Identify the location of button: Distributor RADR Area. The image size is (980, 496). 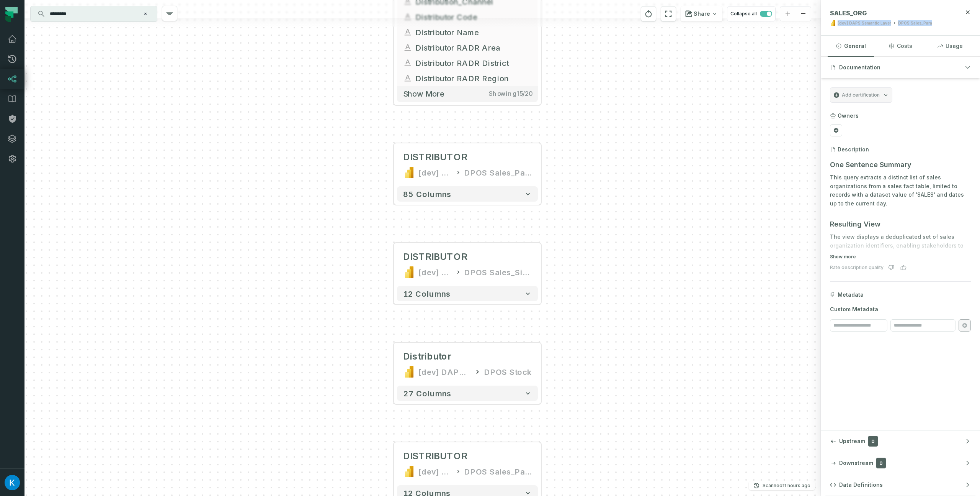
(467, 47).